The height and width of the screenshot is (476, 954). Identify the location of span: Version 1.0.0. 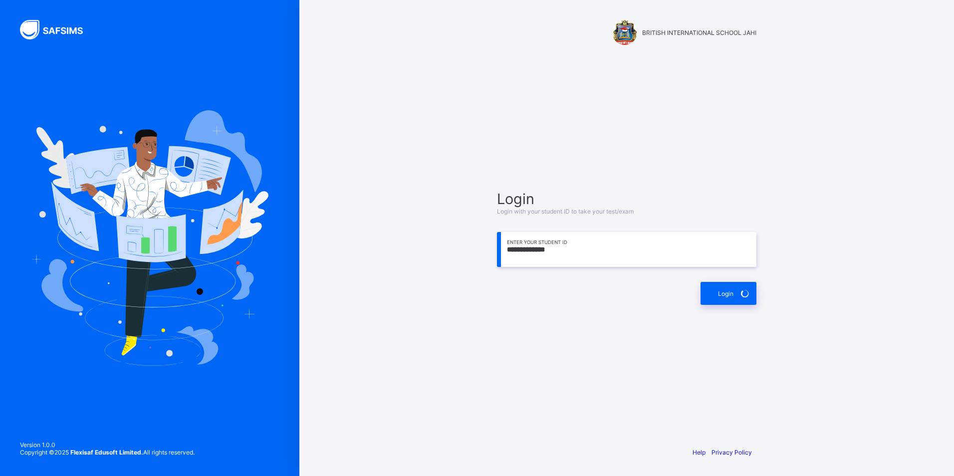
(107, 444).